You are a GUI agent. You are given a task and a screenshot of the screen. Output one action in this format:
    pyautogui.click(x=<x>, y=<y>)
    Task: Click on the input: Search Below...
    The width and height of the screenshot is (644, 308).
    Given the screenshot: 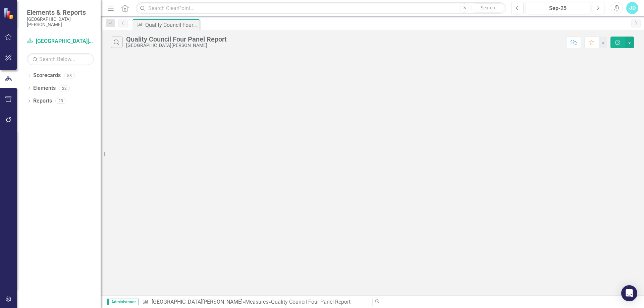 What is the action you would take?
    pyautogui.click(x=60, y=59)
    